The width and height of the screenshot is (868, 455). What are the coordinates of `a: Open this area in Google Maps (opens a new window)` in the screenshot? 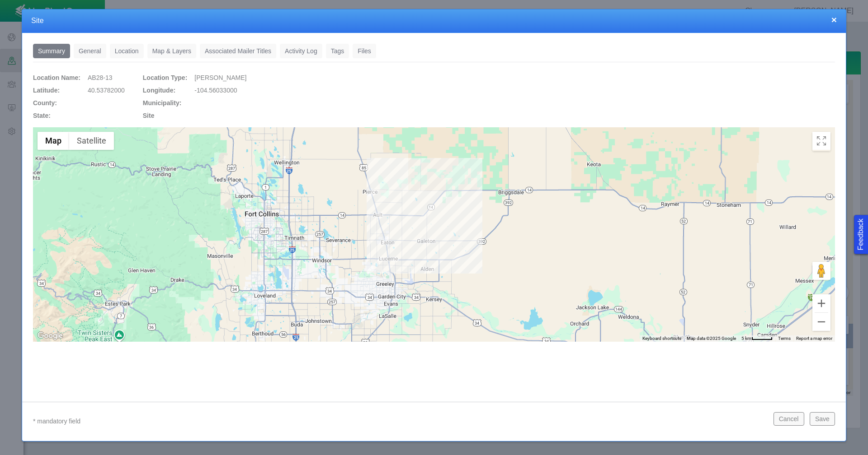 It's located at (50, 336).